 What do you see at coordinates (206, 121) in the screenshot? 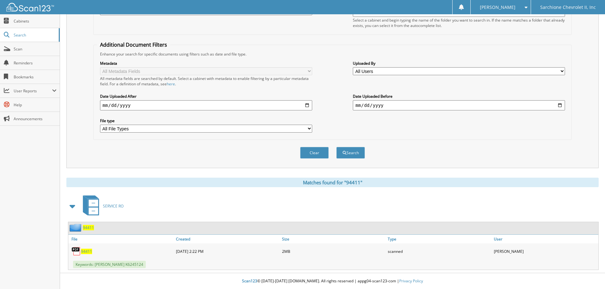
I see `label: File type` at bounding box center [206, 121].